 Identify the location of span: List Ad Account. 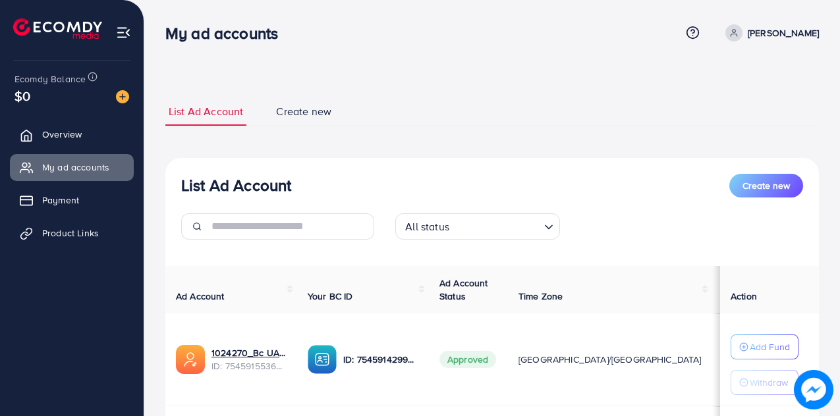
(206, 111).